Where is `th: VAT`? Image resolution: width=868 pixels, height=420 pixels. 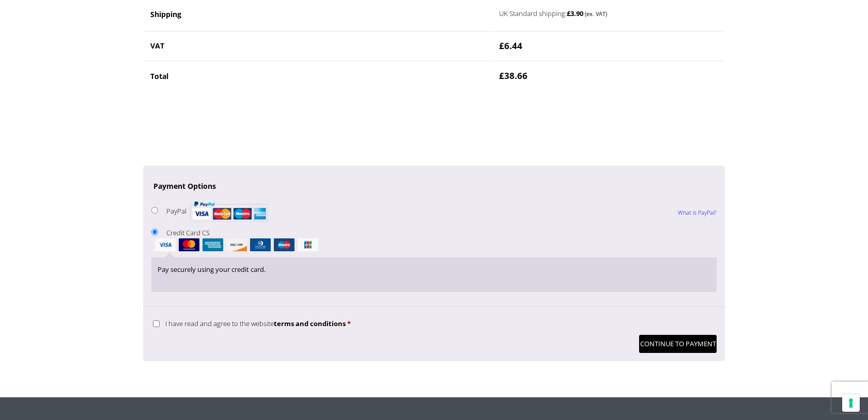 th: VAT is located at coordinates (318, 45).